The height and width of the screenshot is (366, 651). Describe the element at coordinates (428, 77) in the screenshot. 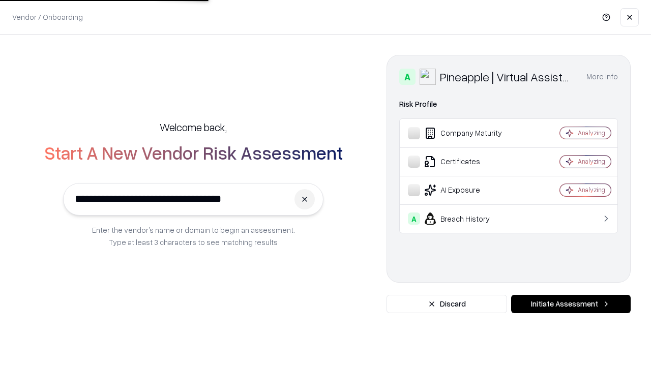

I see `img: Pineapple | Virtual Assistant Agency` at that location.